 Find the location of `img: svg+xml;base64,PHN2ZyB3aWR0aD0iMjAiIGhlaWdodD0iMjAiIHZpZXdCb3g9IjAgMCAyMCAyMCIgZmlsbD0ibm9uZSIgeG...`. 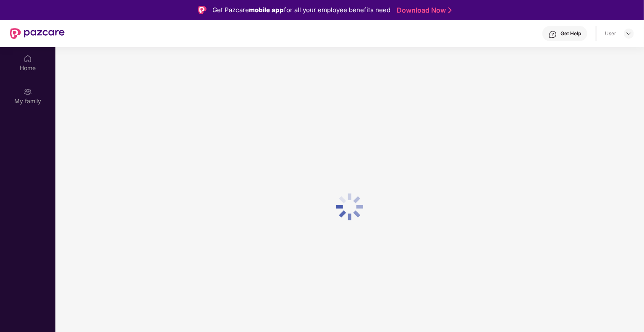

img: svg+xml;base64,PHN2ZyB3aWR0aD0iMjAiIGhlaWdodD0iMjAiIHZpZXdCb3g9IjAgMCAyMCAyMCIgZmlsbD0ibm9uZSIgeG... is located at coordinates (28, 92).